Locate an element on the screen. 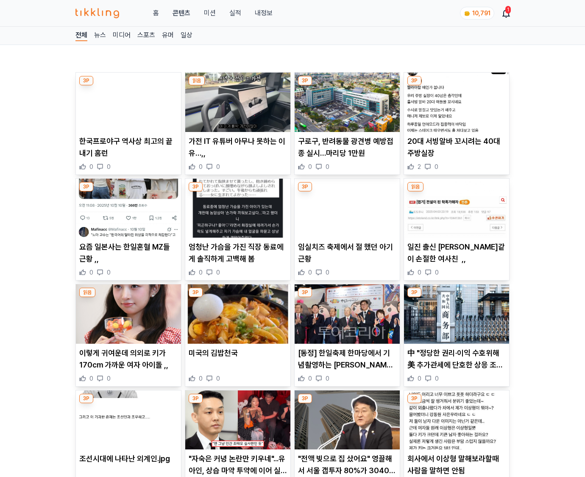  p: 한국프로야구 역사상 최고의 끝내기 홈런 is located at coordinates (129, 147).